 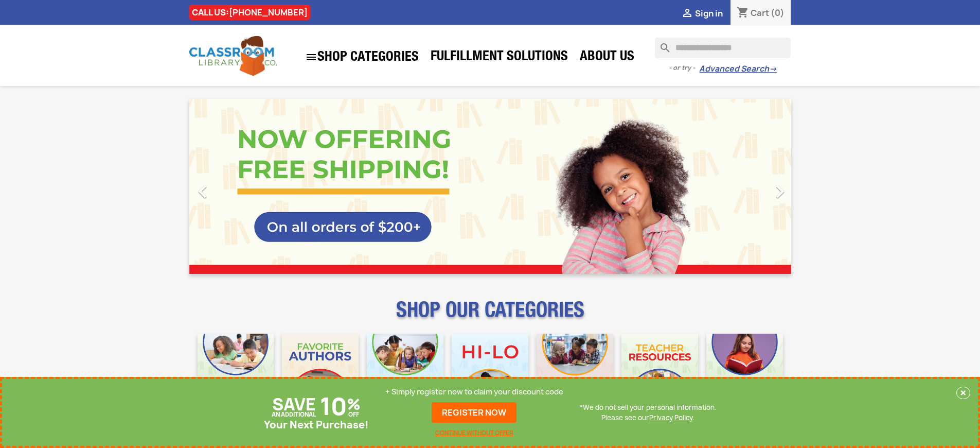 I want to click on img: CLC_Bulk_Mobile.jpg, so click(x=236, y=372).